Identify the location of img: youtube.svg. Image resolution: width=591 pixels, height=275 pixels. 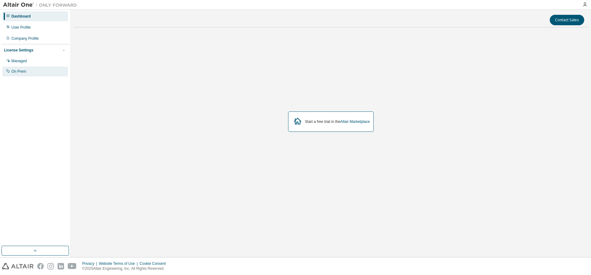
(72, 266).